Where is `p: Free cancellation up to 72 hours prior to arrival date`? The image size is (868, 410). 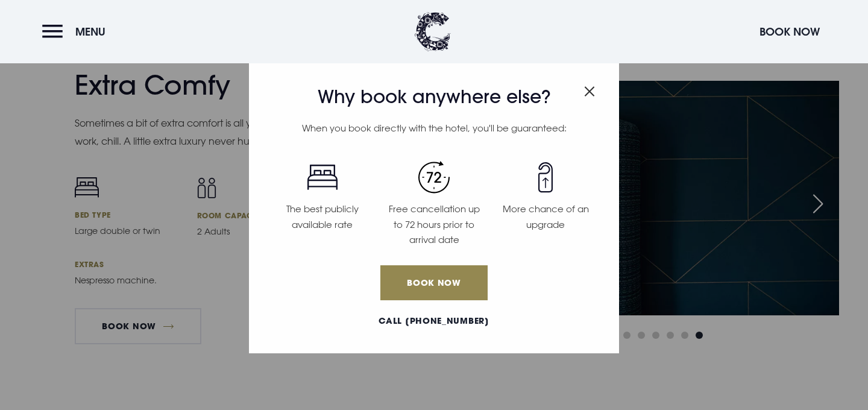 p: Free cancellation up to 72 hours prior to arrival date is located at coordinates (433, 224).